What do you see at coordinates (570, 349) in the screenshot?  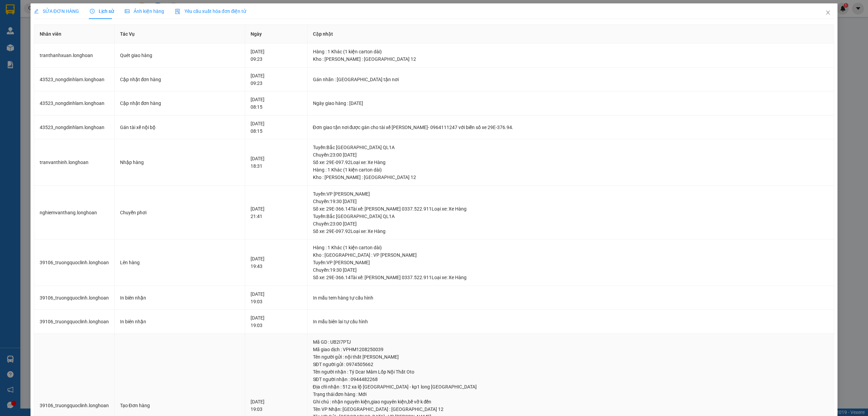 I see `div: Mã giao dịch : VPHM1208250039` at bounding box center [570, 349].